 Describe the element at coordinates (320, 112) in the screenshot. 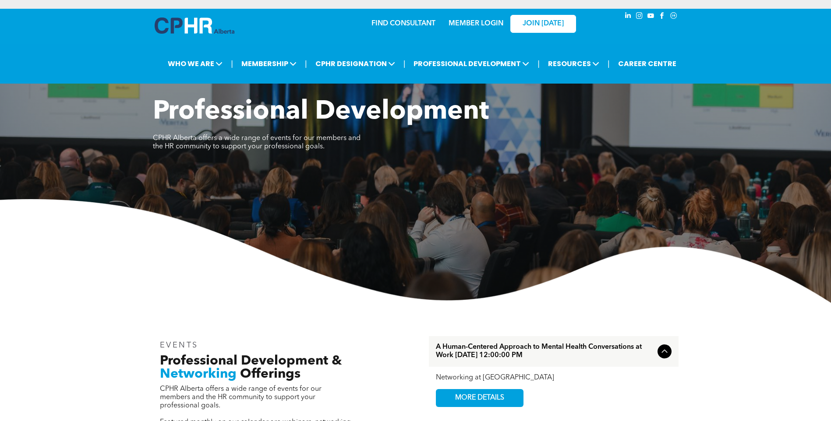

I see `span: Professional Development` at that location.